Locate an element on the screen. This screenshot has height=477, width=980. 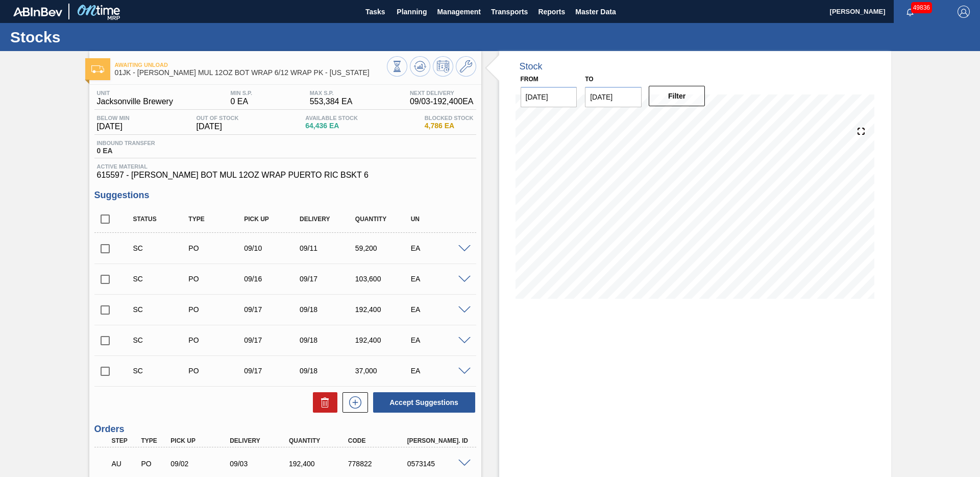
span: 553,384 EA is located at coordinates (331, 102).